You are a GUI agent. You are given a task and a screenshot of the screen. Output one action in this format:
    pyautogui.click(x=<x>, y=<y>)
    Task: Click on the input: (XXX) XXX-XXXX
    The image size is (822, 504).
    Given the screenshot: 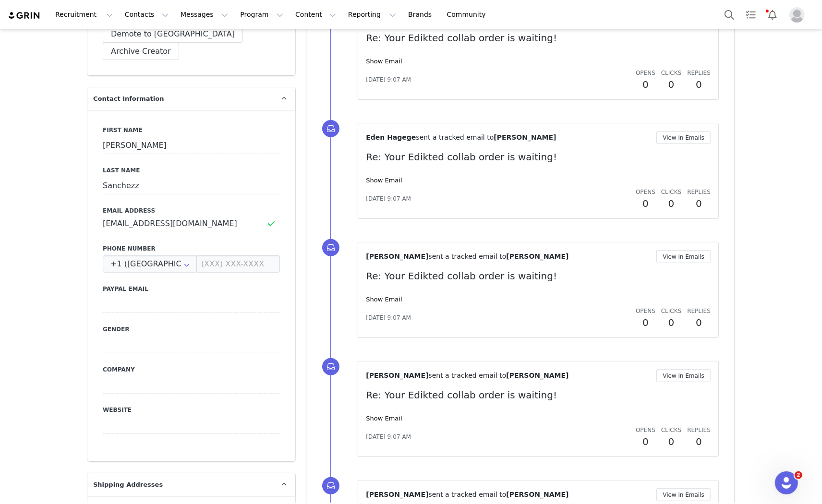 What is the action you would take?
    pyautogui.click(x=238, y=264)
    